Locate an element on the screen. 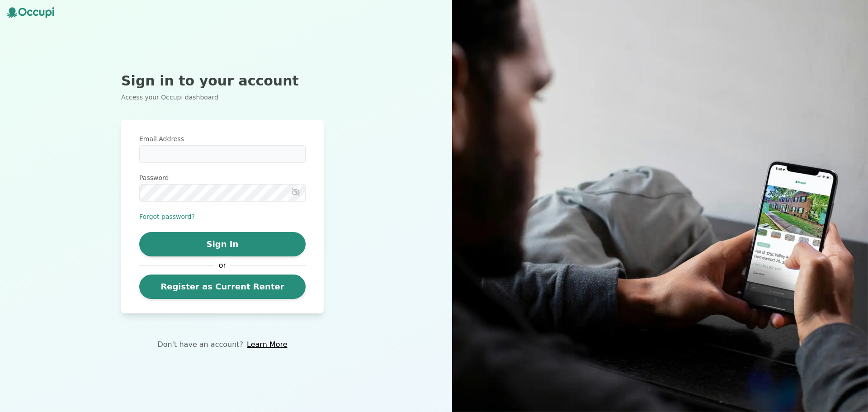 The height and width of the screenshot is (412, 868). p: Access your Occupi dashboard is located at coordinates (223, 97).